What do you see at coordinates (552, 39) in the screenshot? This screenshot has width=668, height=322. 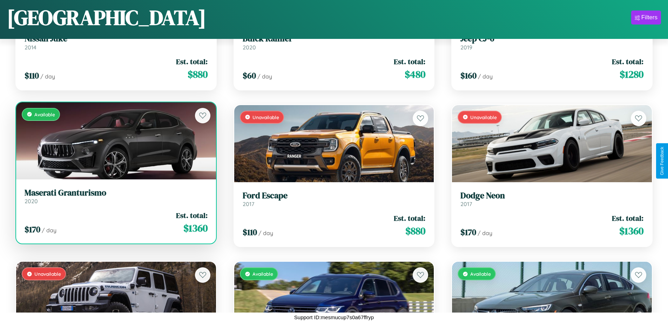 I see `h3: Jeep CJ-6` at bounding box center [552, 39].